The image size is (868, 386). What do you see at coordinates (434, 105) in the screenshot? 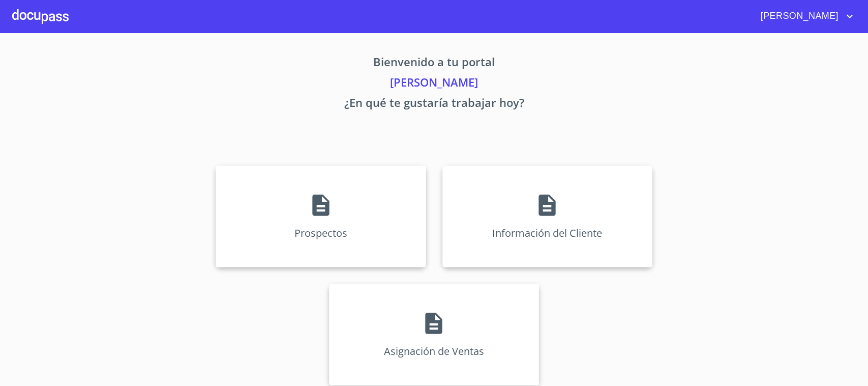
I see `p: ¿En qué te gustaría trabajar hoy?` at bounding box center [434, 105].